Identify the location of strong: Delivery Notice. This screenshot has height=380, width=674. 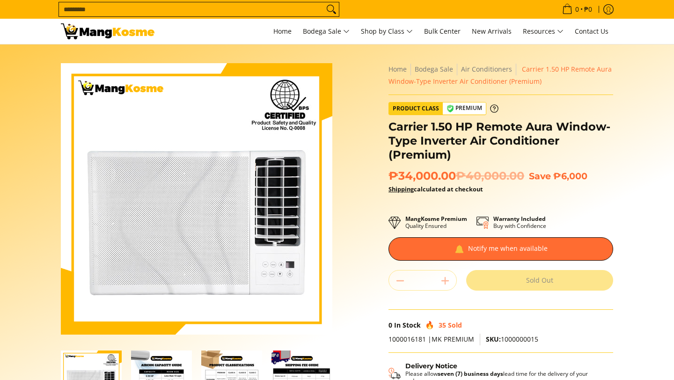
(431, 366).